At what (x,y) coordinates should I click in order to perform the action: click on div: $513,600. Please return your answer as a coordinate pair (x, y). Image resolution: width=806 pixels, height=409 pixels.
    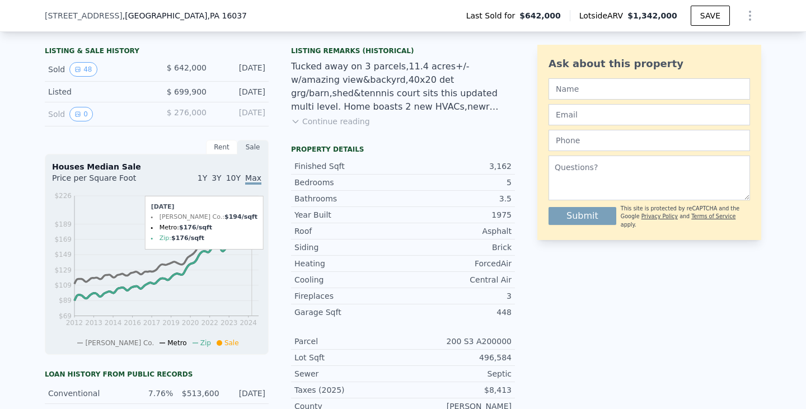
    Looking at the image, I should click on (199, 394).